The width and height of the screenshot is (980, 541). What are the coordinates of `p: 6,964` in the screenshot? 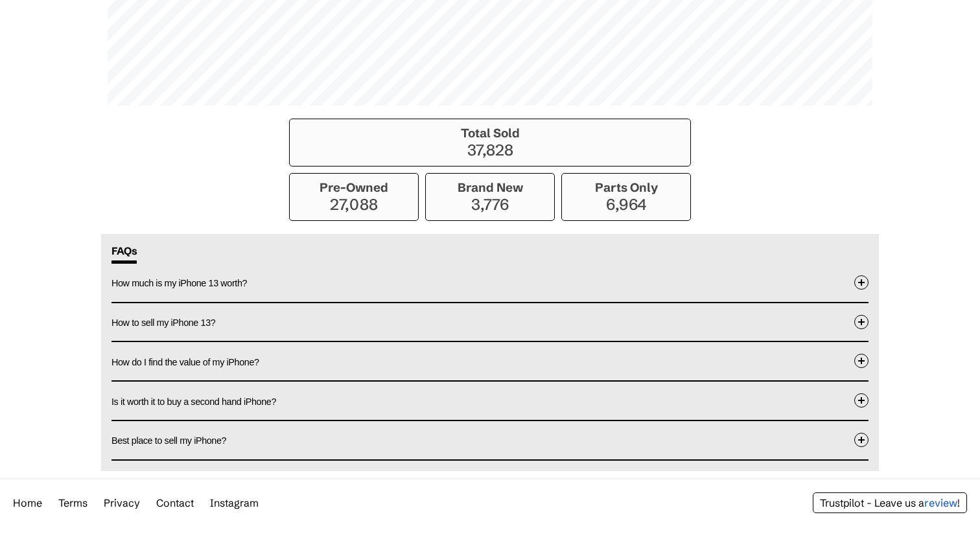 It's located at (626, 204).